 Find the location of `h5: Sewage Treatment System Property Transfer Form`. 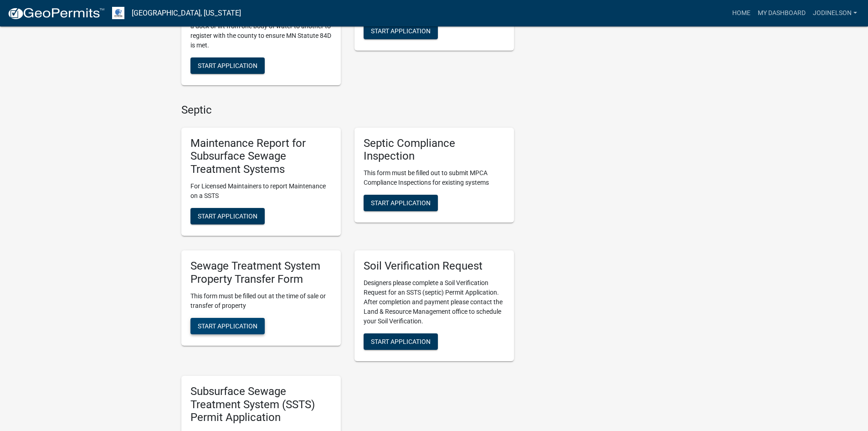

h5: Sewage Treatment System Property Transfer Form is located at coordinates (261, 273).